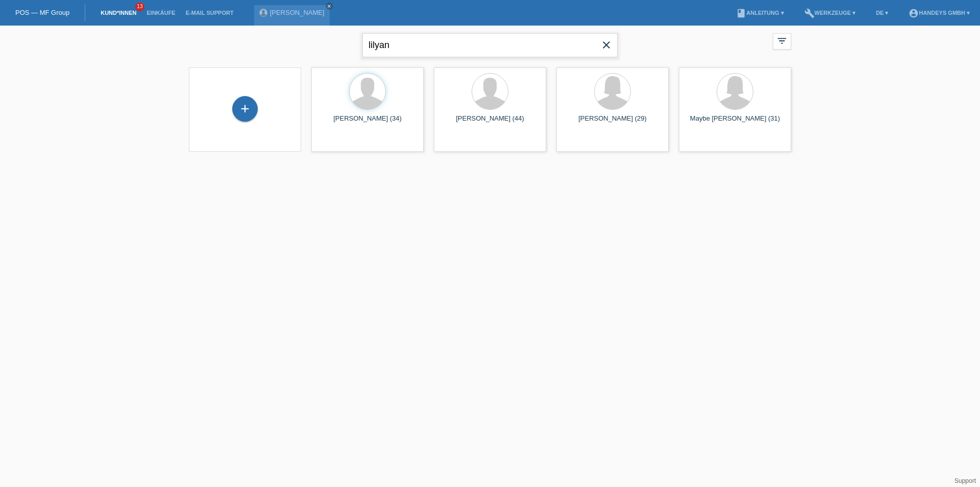 This screenshot has height=487, width=980. I want to click on span: 13, so click(140, 7).